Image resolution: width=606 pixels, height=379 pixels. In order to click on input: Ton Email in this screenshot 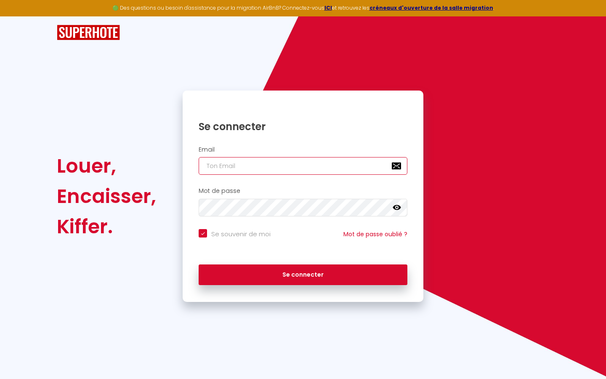, I will do `click(303, 166)`.